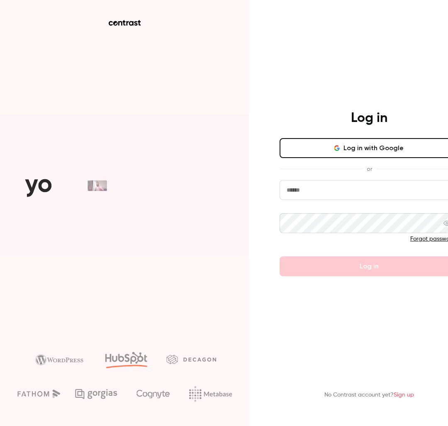 The height and width of the screenshot is (426, 448). I want to click on h4: Log in, so click(369, 118).